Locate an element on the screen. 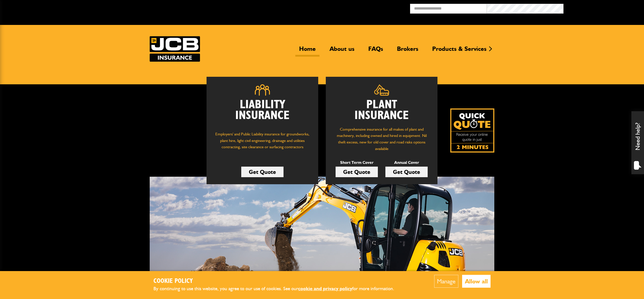 This screenshot has height=299, width=644. h2: Liability Insurance is located at coordinates (262, 113).